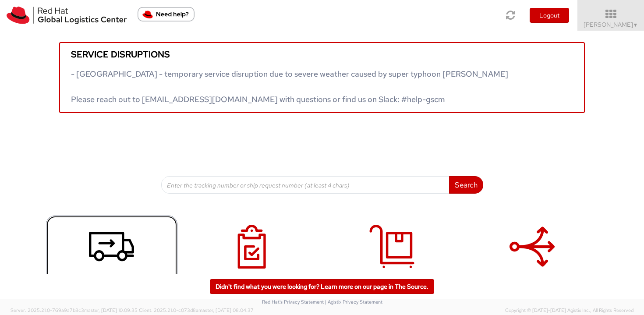 This screenshot has width=644, height=315. Describe the element at coordinates (252, 256) in the screenshot. I see `a: My Shipments` at that location.